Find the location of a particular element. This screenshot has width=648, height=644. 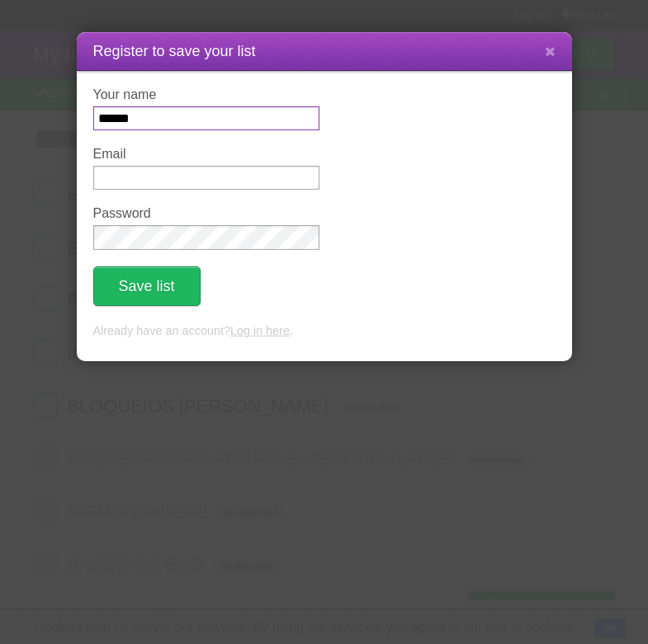

label: Password is located at coordinates (206, 213).